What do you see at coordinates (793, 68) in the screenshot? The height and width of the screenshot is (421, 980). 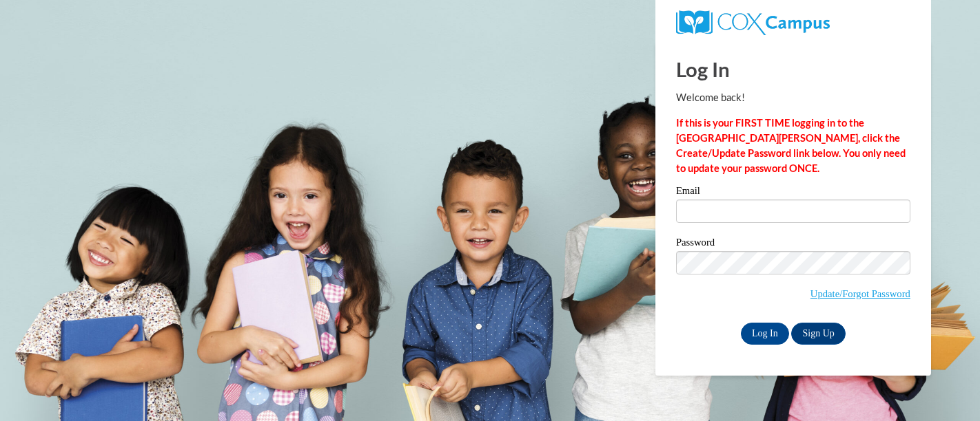 I see `h1: Log In` at bounding box center [793, 68].